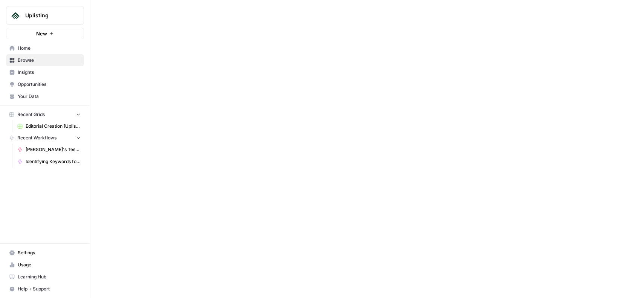 The width and height of the screenshot is (644, 298). What do you see at coordinates (48, 15) in the screenshot?
I see `span: Uplisting` at bounding box center [48, 15].